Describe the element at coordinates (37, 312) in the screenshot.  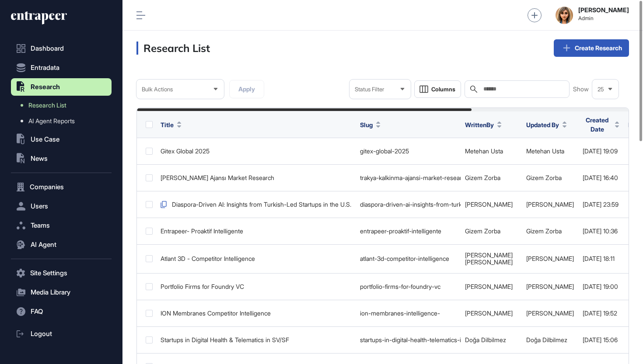
I see `span: FAQ` at that location.